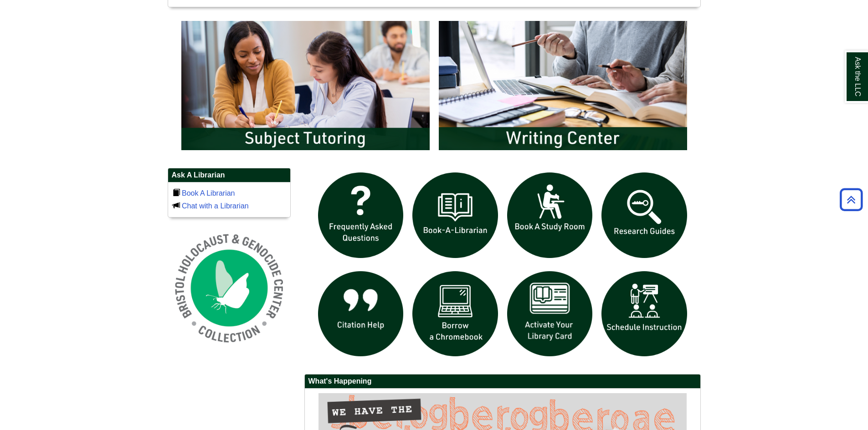 The width and height of the screenshot is (868, 430). Describe the element at coordinates (305, 86) in the screenshot. I see `img: Subject Tutoring Information` at that location.